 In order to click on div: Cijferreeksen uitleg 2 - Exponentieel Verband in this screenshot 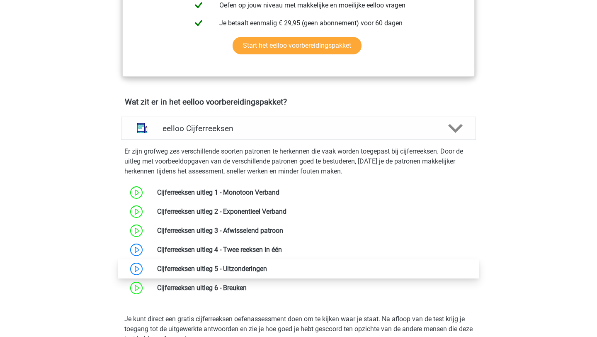, I will do `click(313, 211)`.